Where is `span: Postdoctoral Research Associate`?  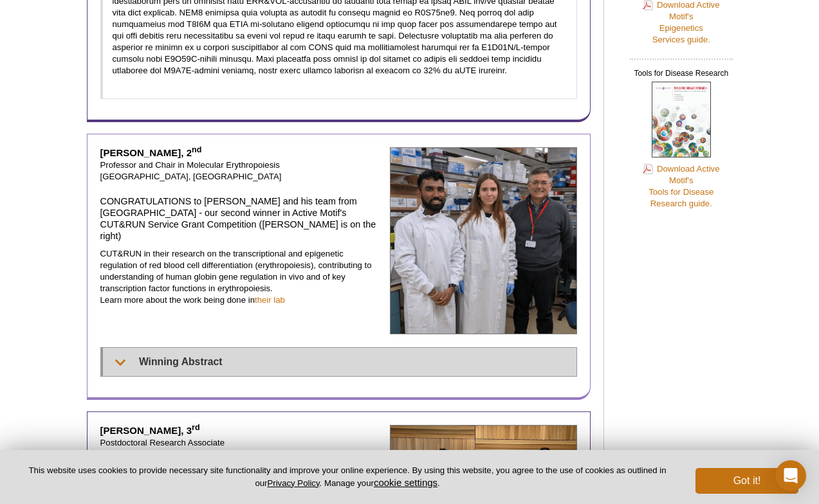
span: Postdoctoral Research Associate is located at coordinates (163, 442).